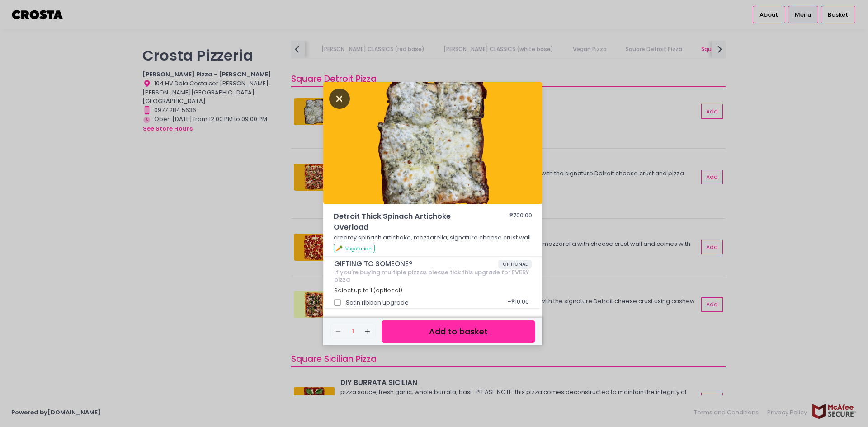 The width and height of the screenshot is (868, 427). What do you see at coordinates (408, 222) in the screenshot?
I see `span: Detroit Thick Spinach Artichoke Overload` at bounding box center [408, 222].